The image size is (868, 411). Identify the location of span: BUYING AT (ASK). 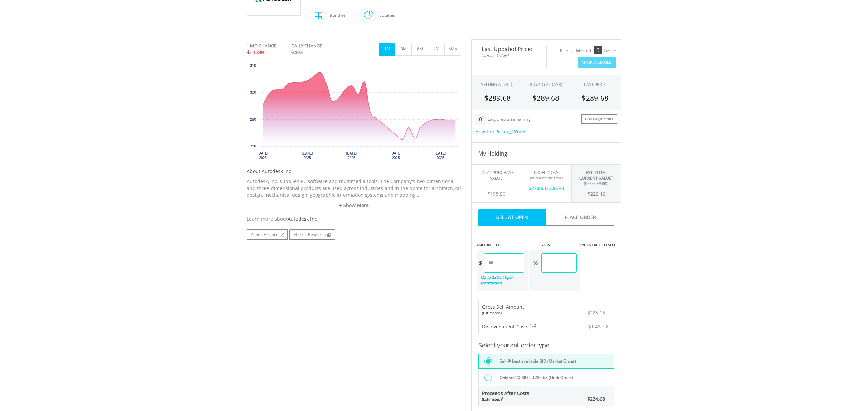
(546, 84).